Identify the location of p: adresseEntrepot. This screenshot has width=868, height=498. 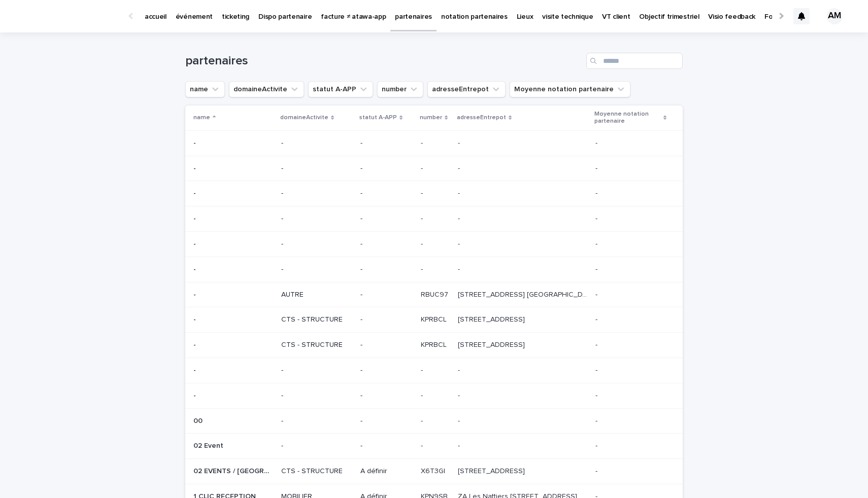
(481, 117).